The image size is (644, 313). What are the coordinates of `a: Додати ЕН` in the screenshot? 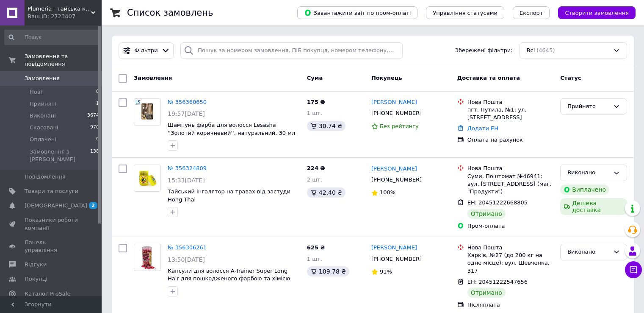 It's located at (483, 128).